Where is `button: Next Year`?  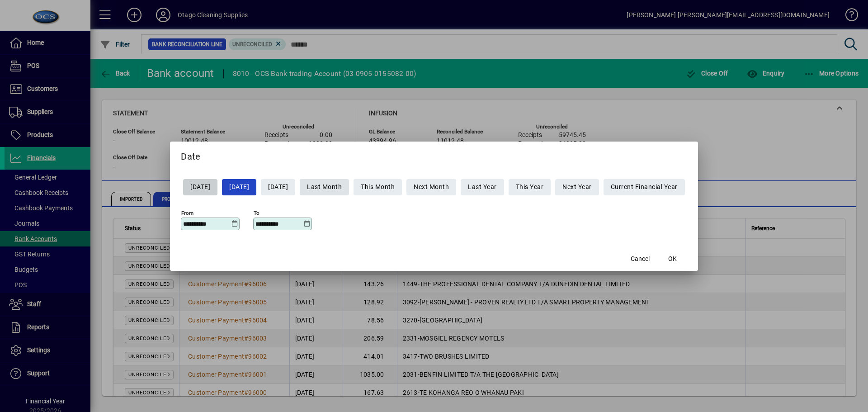
button: Next Year is located at coordinates (577, 187).